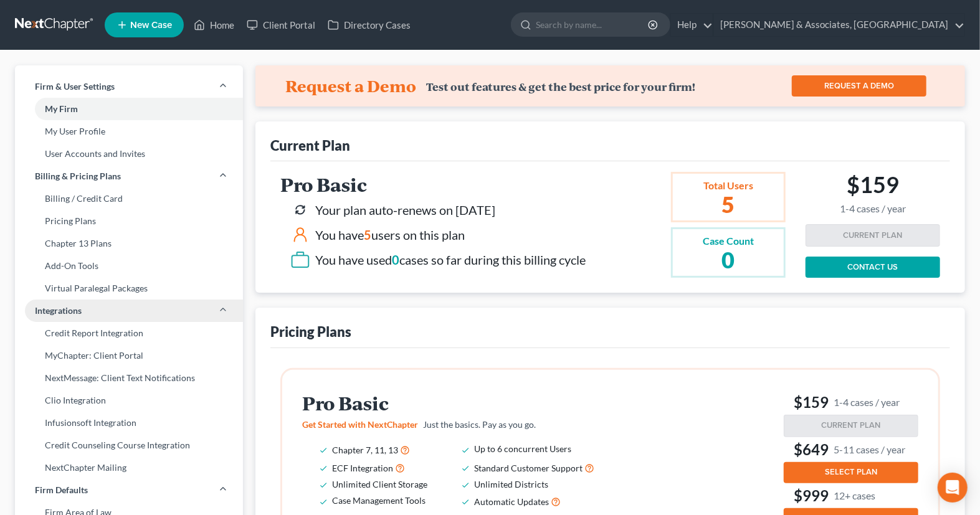  I want to click on div: You have users on this plan, so click(390, 235).